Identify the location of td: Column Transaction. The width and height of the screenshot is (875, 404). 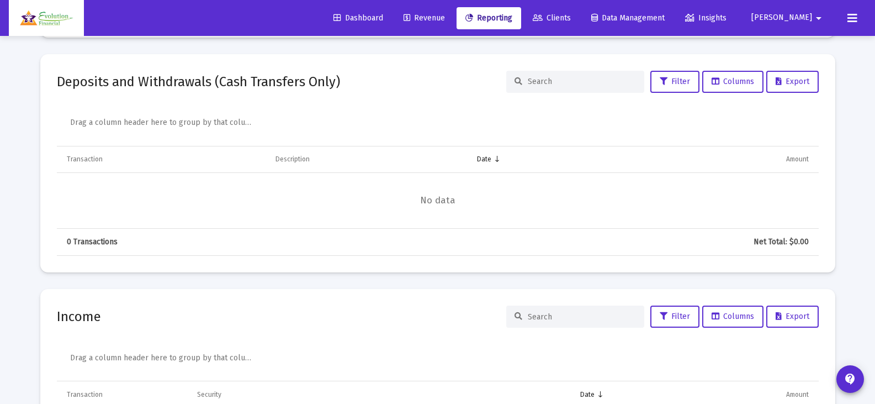
(162, 160).